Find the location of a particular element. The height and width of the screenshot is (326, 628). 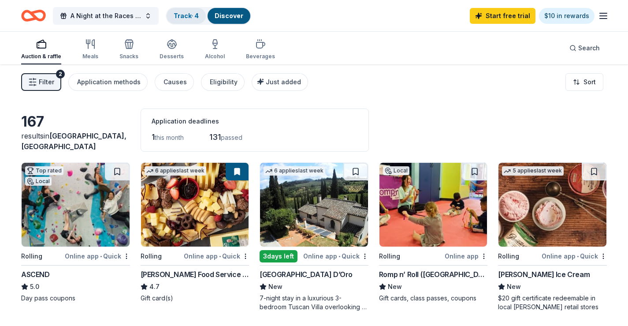

button: Application methods is located at coordinates (108, 82).